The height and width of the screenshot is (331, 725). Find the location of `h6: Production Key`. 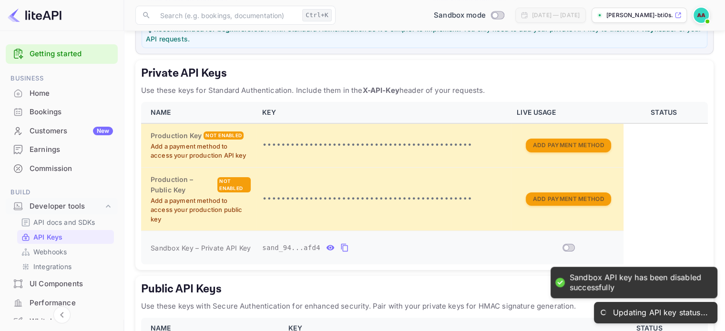

h6: Production Key is located at coordinates (176, 136).